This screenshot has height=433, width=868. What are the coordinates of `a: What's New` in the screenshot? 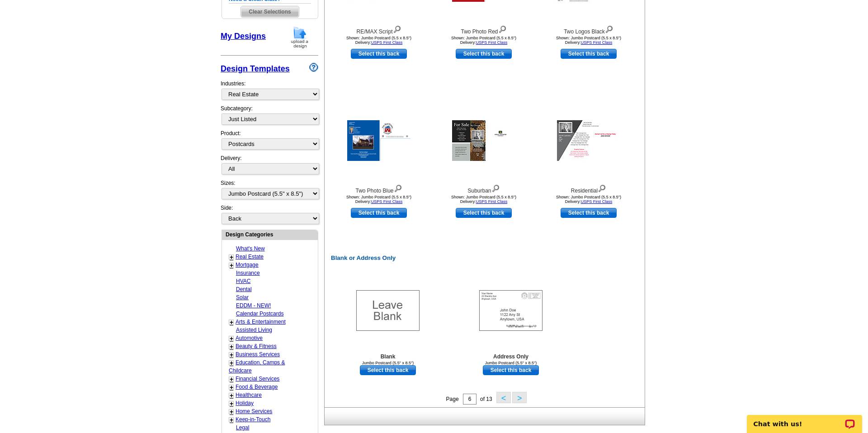 It's located at (250, 248).